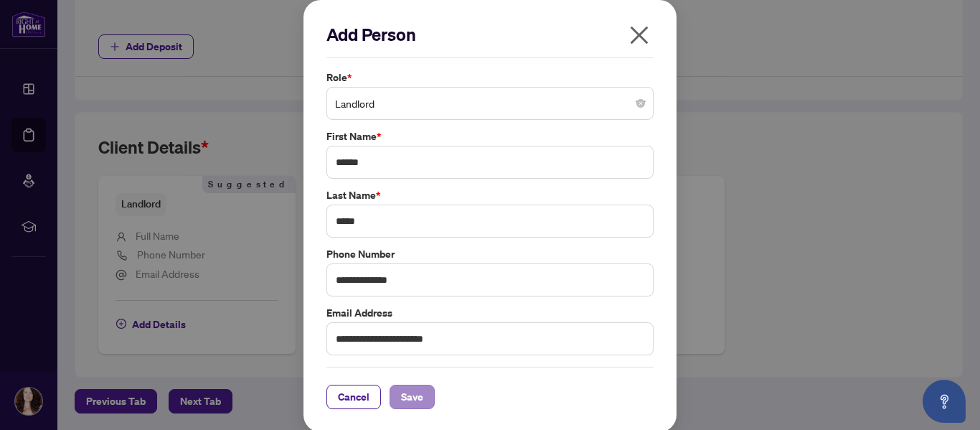 The width and height of the screenshot is (980, 430). Describe the element at coordinates (490, 136) in the screenshot. I see `label: First Name` at that location.